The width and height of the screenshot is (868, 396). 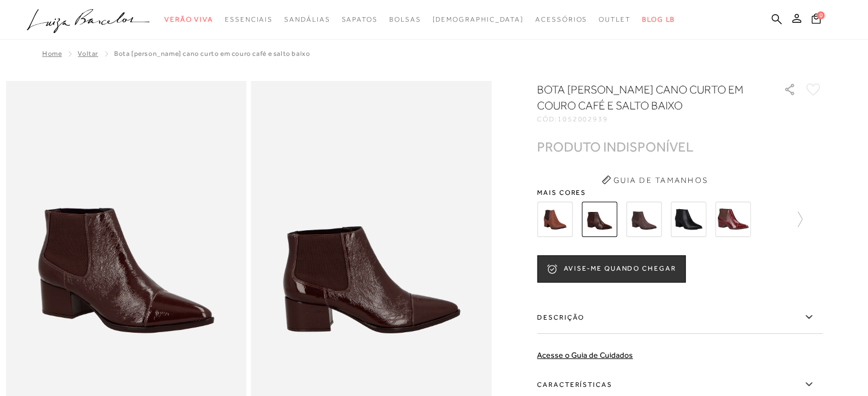 What do you see at coordinates (651, 119) in the screenshot?
I see `div: CÓD:` at bounding box center [651, 119].